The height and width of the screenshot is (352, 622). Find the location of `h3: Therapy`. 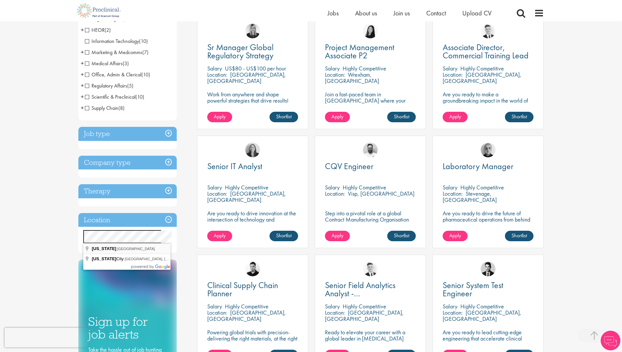

h3: Therapy is located at coordinates (128, 191).